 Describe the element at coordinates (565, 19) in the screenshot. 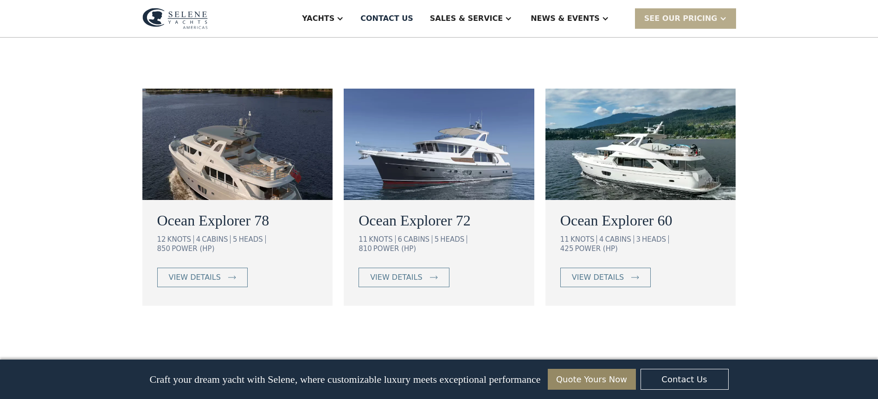

I see `div: News & EVENTS` at that location.